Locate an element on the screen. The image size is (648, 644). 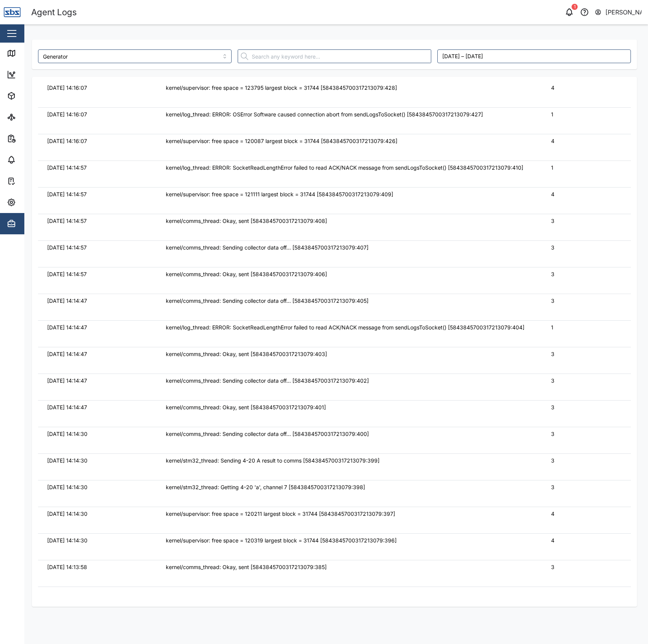
div: kernel/comms_thread: Sending collector data off... [5843845700317213079:405] is located at coordinates (349, 301).